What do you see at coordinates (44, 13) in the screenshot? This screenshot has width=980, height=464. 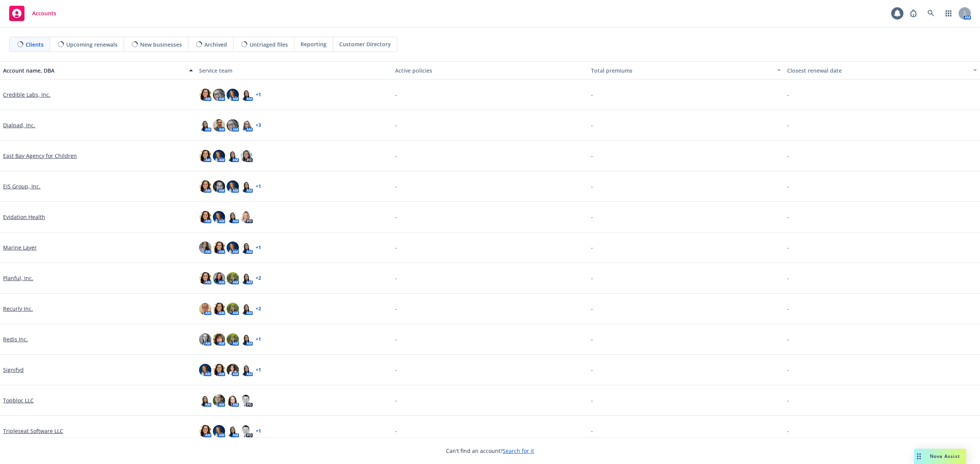 I see `span: Accounts` at bounding box center [44, 13].